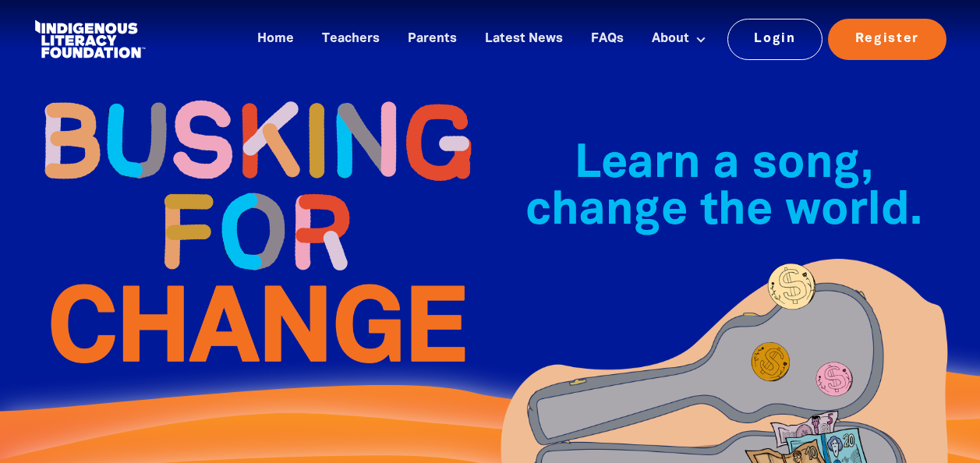  Describe the element at coordinates (432, 39) in the screenshot. I see `a: Parents` at that location.